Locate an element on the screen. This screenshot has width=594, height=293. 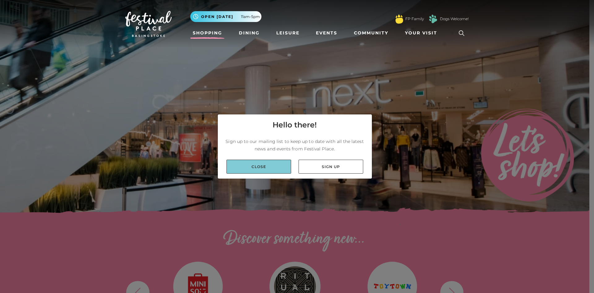
h4: Hello there! is located at coordinates (295, 125).